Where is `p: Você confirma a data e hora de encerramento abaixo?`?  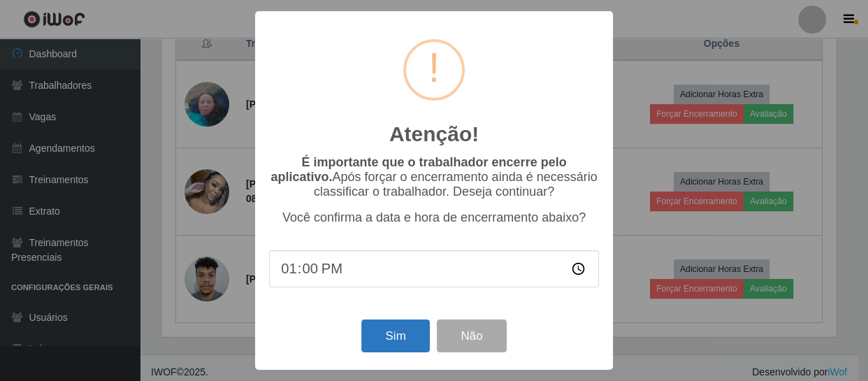 p: Você confirma a data e hora de encerramento abaixo? is located at coordinates (434, 218).